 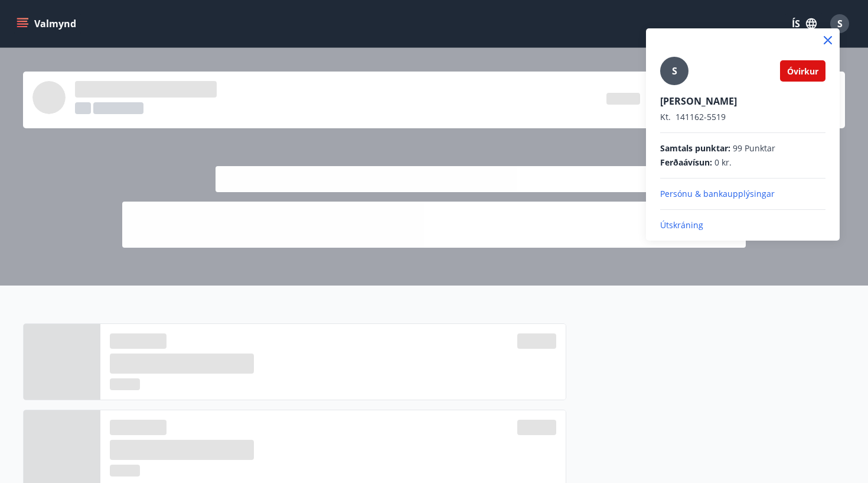 I want to click on span: Ferðaávísun :, so click(x=686, y=162).